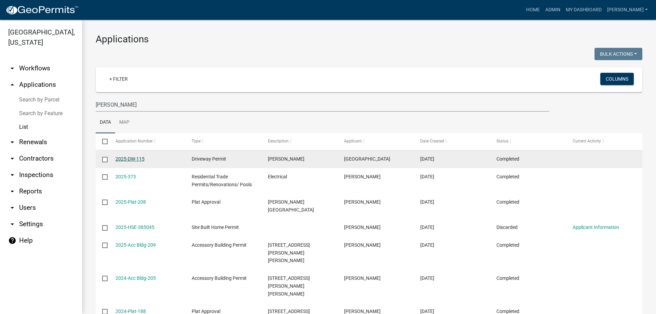  Describe the element at coordinates (215, 227) in the screenshot. I see `span: Site Built Home Permit` at that location.